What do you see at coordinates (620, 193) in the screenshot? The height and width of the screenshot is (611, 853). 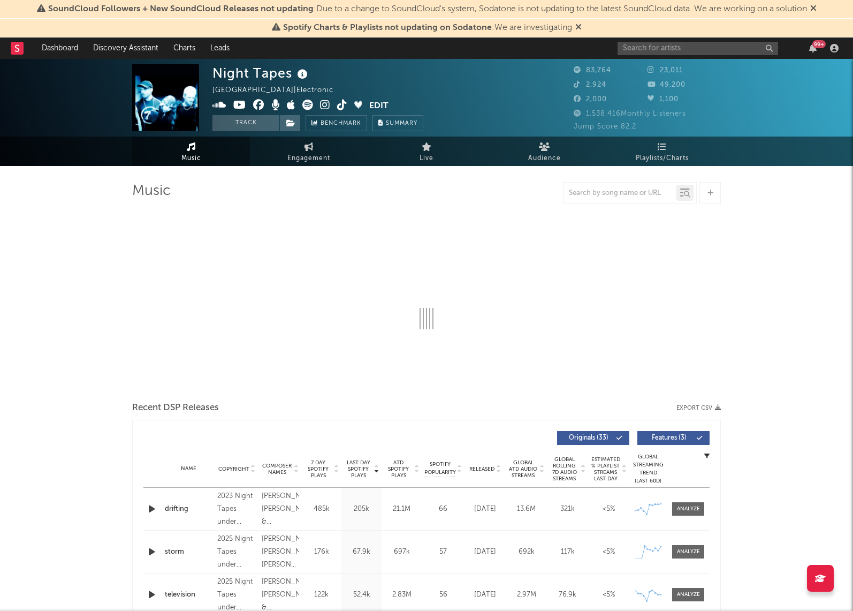 I see `input: Search by song name or URL` at bounding box center [620, 193].